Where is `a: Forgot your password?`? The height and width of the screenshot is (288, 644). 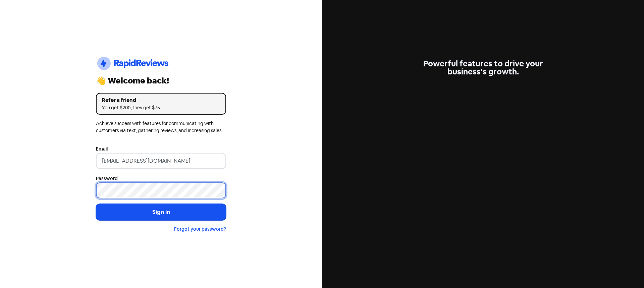
a: Forgot your password? is located at coordinates (200, 229).